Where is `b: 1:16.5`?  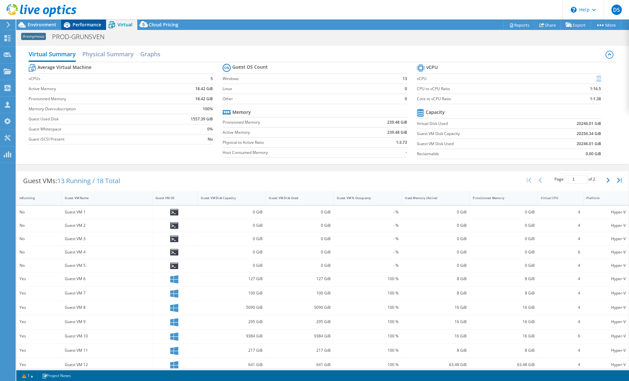 b: 1:16.5 is located at coordinates (595, 89).